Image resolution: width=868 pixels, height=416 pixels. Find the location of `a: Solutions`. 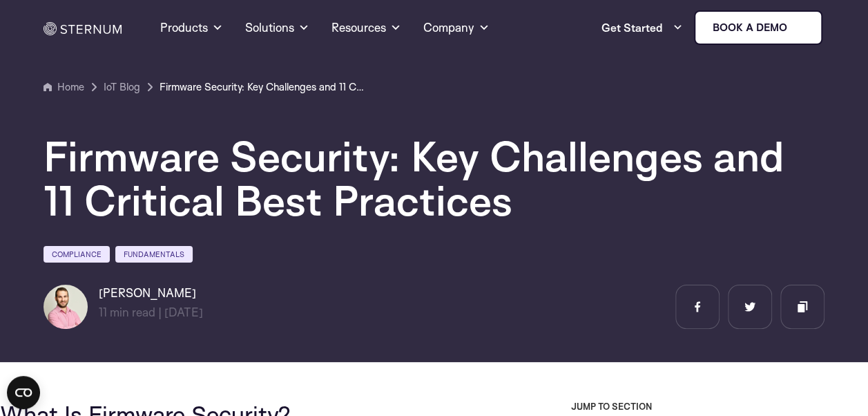

a: Solutions is located at coordinates (277, 28).